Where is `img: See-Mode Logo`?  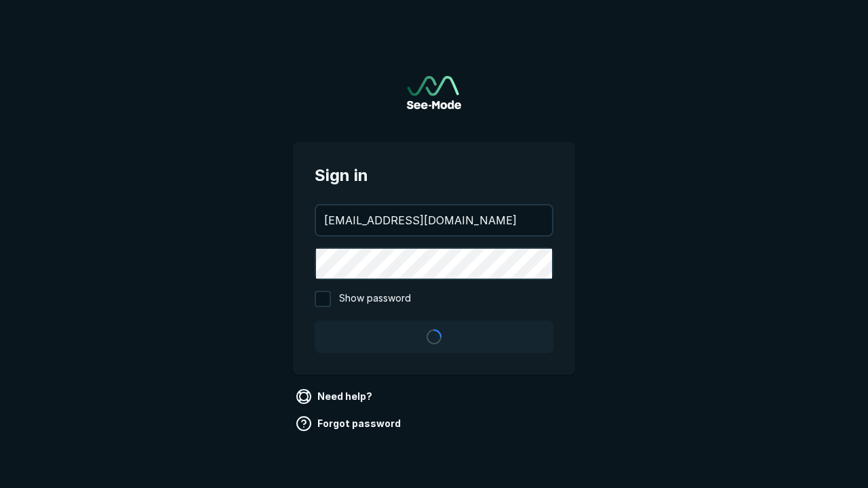
img: See-Mode Logo is located at coordinates (434, 93).